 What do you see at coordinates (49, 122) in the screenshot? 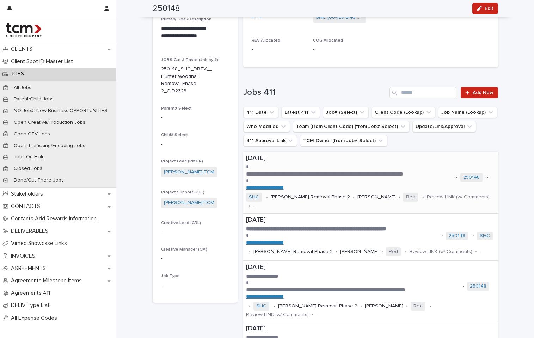
I see `p: Open Creative/Production Jobs` at bounding box center [49, 122].